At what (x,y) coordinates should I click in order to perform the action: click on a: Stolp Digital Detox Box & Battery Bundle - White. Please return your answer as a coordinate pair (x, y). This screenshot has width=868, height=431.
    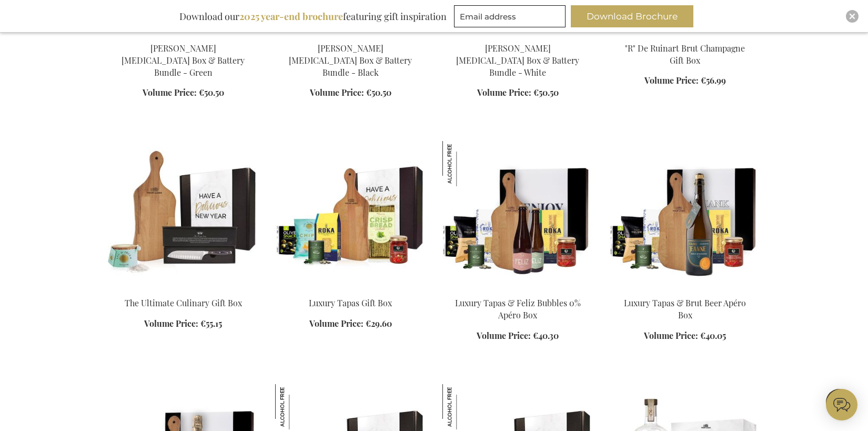
    Looking at the image, I should click on (518, 34).